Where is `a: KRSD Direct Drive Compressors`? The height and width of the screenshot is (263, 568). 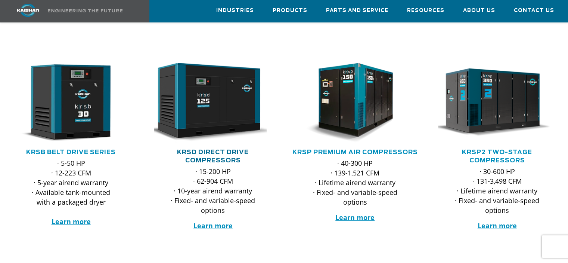
a: KRSD Direct Drive Compressors is located at coordinates (213, 156).